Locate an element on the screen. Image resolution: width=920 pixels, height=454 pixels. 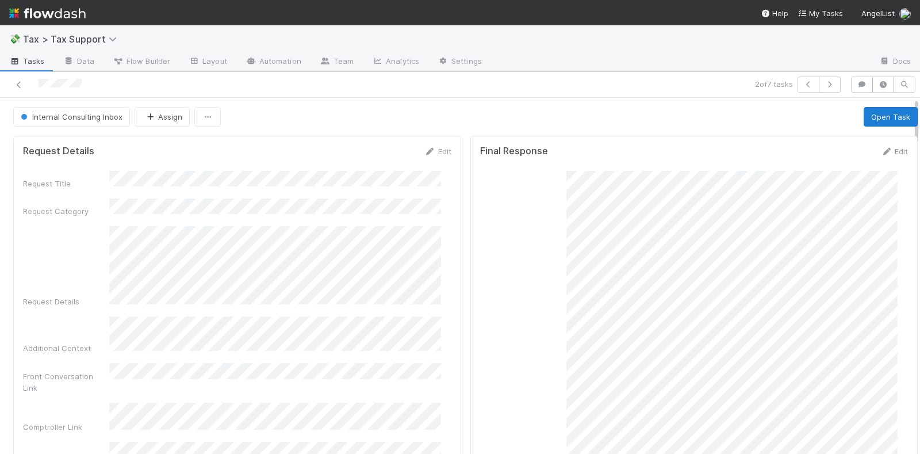
span: My Tasks is located at coordinates (820, 13).